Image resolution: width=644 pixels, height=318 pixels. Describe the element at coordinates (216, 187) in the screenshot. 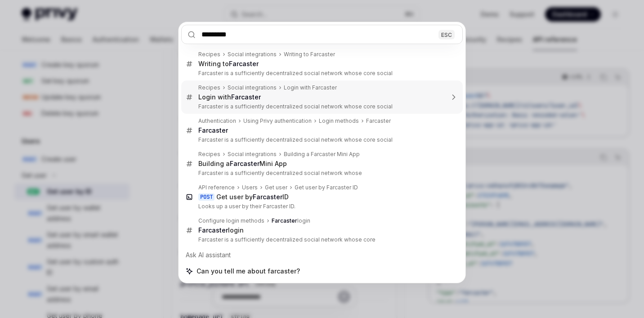

I see `div: API reference` at that location.